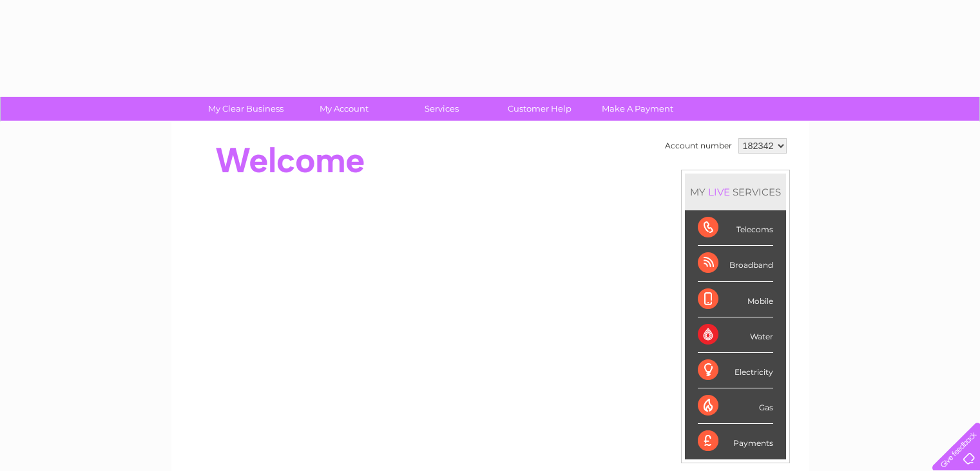  What do you see at coordinates (735, 300) in the screenshot?
I see `div: Mobile` at bounding box center [735, 300].